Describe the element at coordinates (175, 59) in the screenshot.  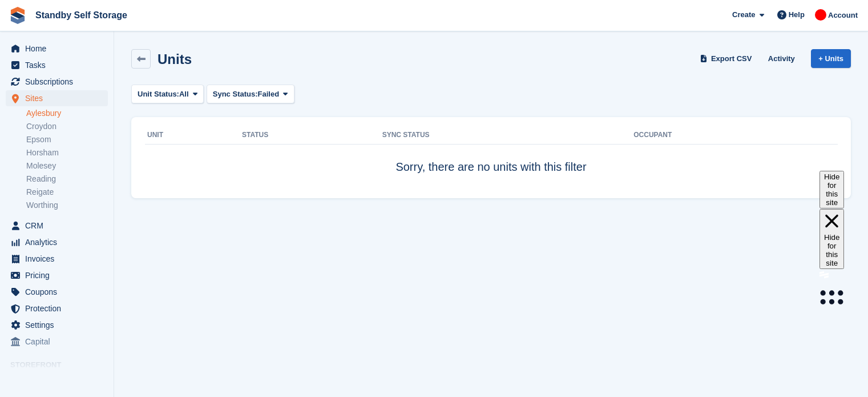
I see `h2: Units` at that location.